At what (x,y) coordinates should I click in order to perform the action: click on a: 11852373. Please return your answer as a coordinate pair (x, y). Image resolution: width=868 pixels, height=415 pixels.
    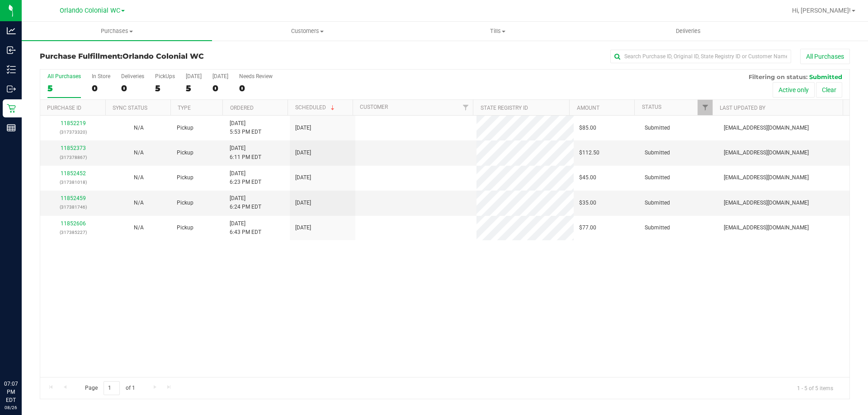
    Looking at the image, I should click on (73, 148).